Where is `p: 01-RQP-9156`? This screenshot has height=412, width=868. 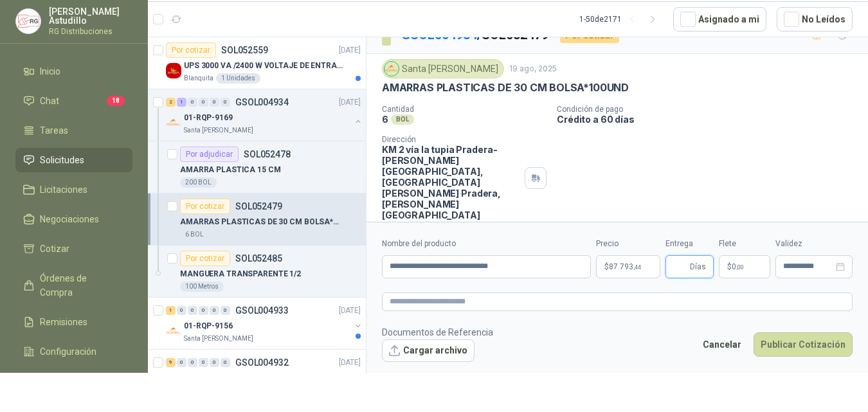 p: 01-RQP-9156 is located at coordinates (209, 326).